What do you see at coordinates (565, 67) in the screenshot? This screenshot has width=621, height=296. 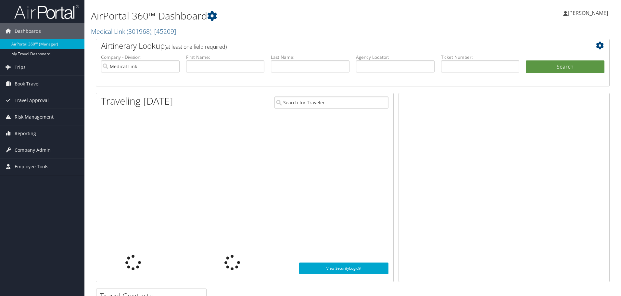 I see `button: Search` at bounding box center [565, 67].